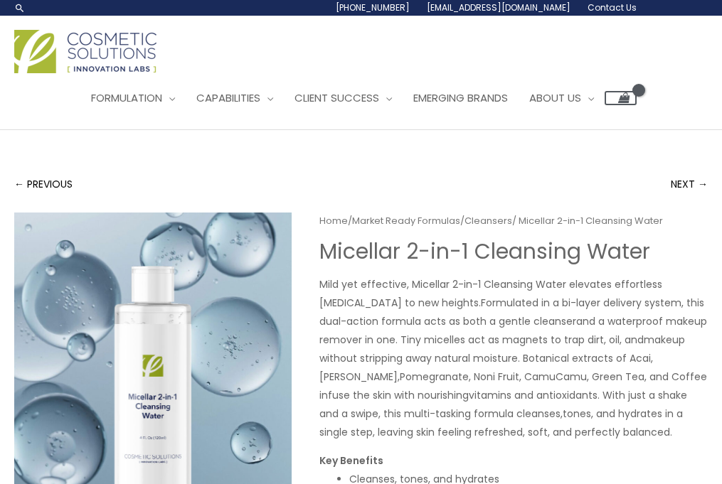 Image resolution: width=722 pixels, height=484 pixels. I want to click on strong: Key Benefits, so click(351, 461).